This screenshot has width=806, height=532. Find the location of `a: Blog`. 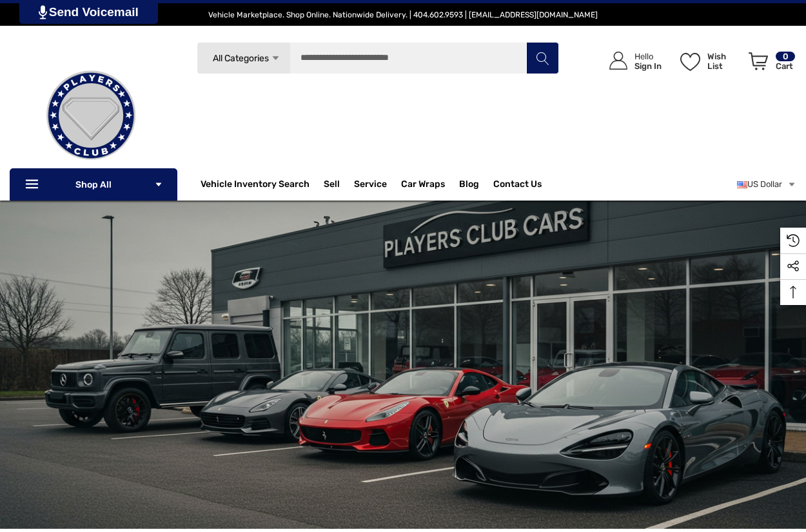

a: Blog is located at coordinates (469, 185).